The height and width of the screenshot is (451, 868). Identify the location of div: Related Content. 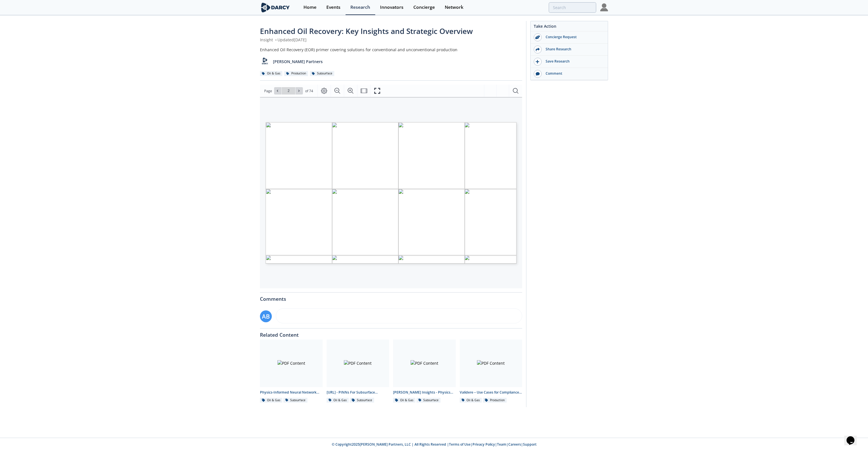
(391, 333).